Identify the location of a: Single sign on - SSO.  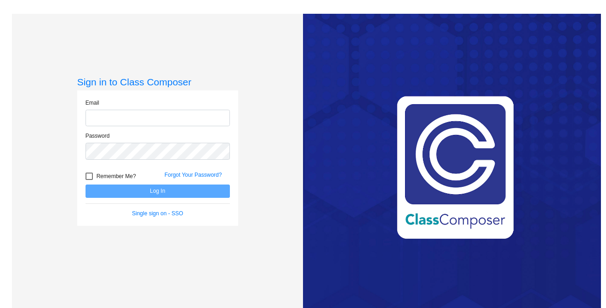
(157, 214).